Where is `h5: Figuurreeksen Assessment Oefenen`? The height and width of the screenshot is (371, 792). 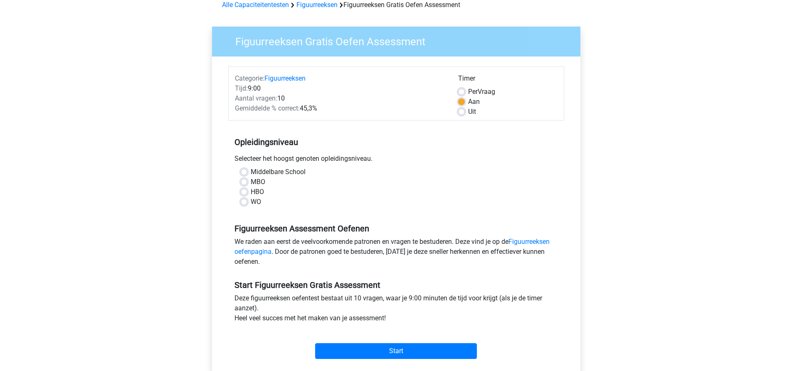 h5: Figuurreeksen Assessment Oefenen is located at coordinates (396, 229).